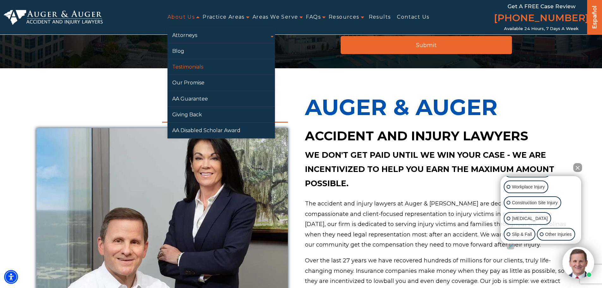 This screenshot has width=602, height=288. What do you see at coordinates (221, 82) in the screenshot?
I see `a: Our Promise` at bounding box center [221, 82].